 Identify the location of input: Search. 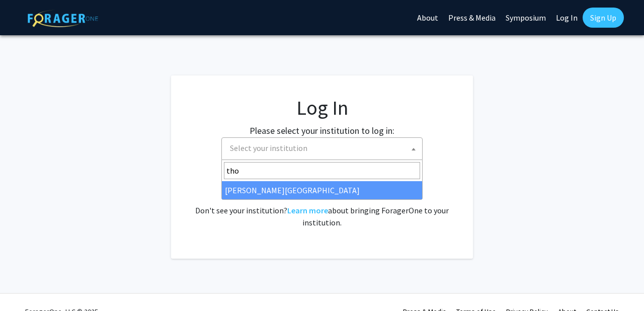
(322, 171).